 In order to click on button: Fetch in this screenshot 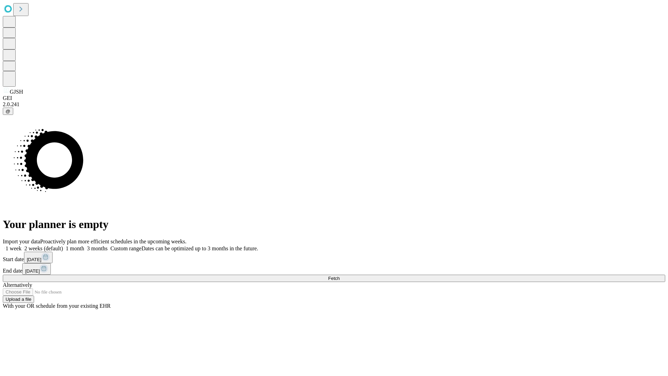, I will do `click(334, 278)`.